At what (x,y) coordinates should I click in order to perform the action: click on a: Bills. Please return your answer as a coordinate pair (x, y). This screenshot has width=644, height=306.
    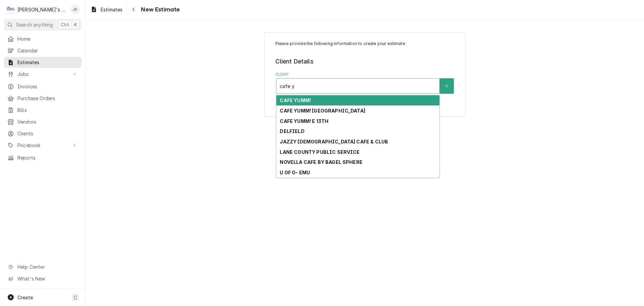
    Looking at the image, I should click on (43, 110).